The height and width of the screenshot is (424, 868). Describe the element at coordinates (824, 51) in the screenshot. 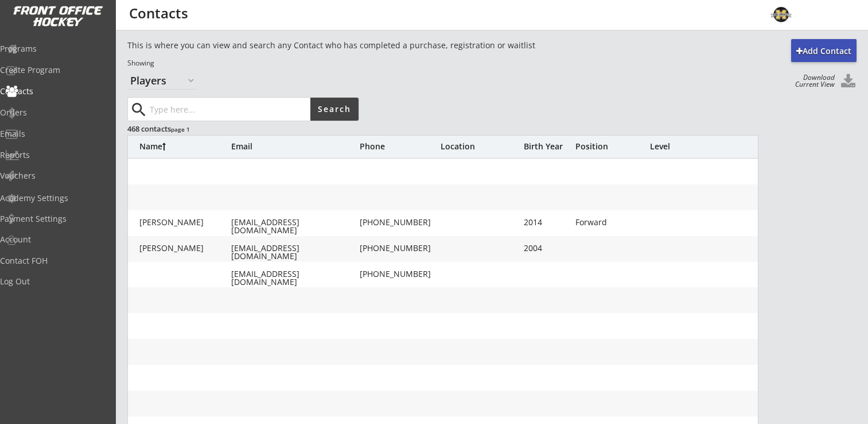

I see `div: Add Contact` at that location.